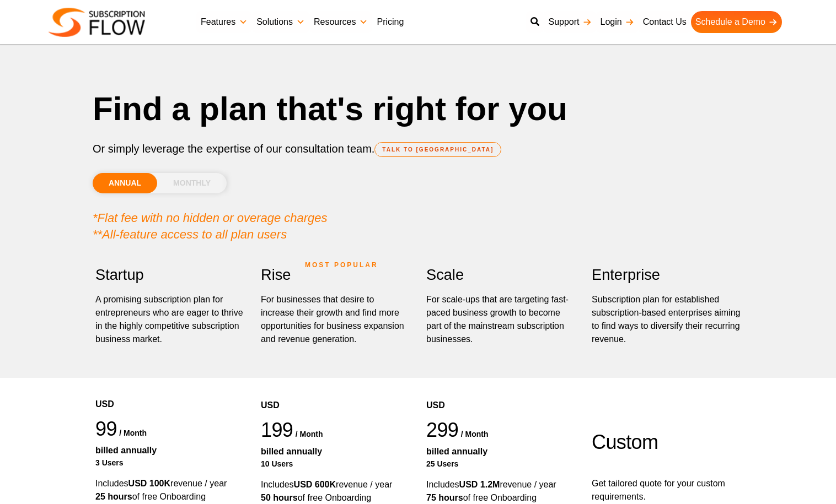 Image resolution: width=836 pixels, height=504 pixels. Describe the element at coordinates (125, 183) in the screenshot. I see `li: ANNUAL` at that location.